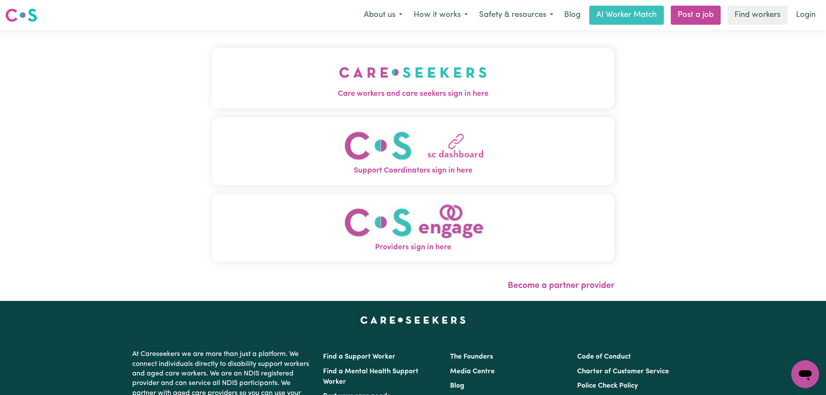 This screenshot has width=826, height=395. Describe the element at coordinates (516, 15) in the screenshot. I see `button: Safety & resources` at that location.